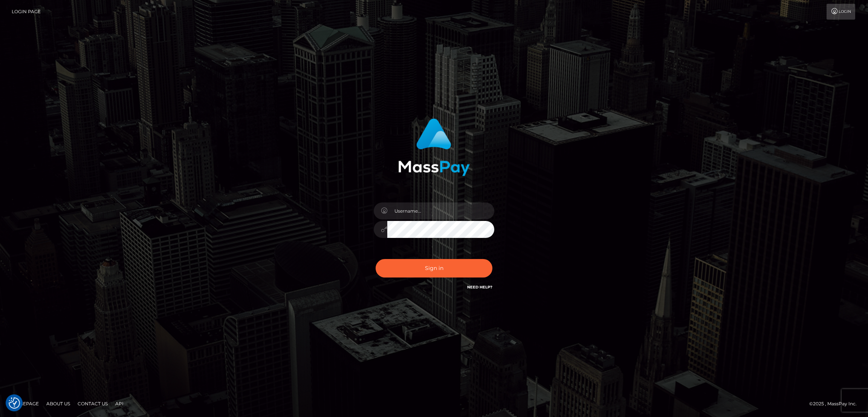 The image size is (868, 417). I want to click on a: Need Help?, so click(480, 287).